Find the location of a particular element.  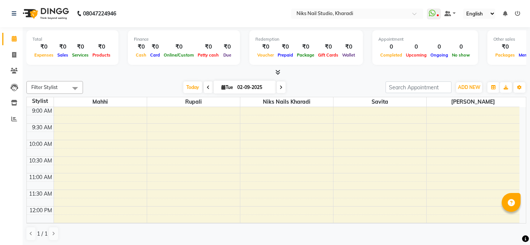

span: Package is located at coordinates (305, 55).